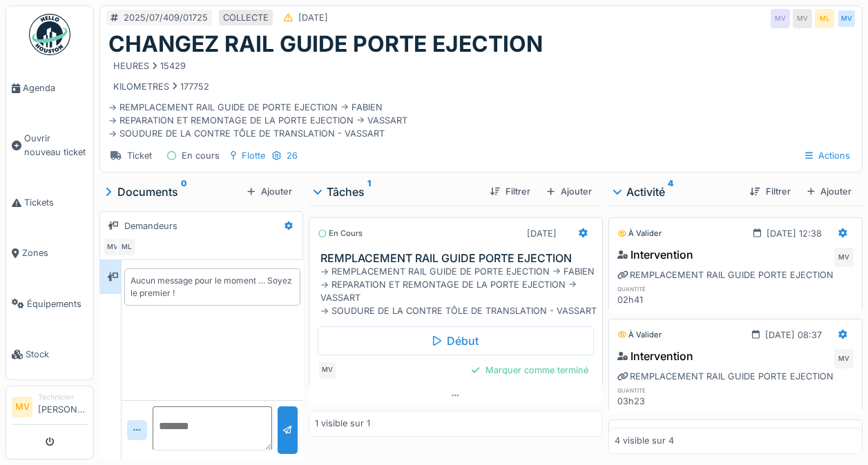 Image resolution: width=868 pixels, height=465 pixels. Describe the element at coordinates (369, 192) in the screenshot. I see `sup: 1` at that location.